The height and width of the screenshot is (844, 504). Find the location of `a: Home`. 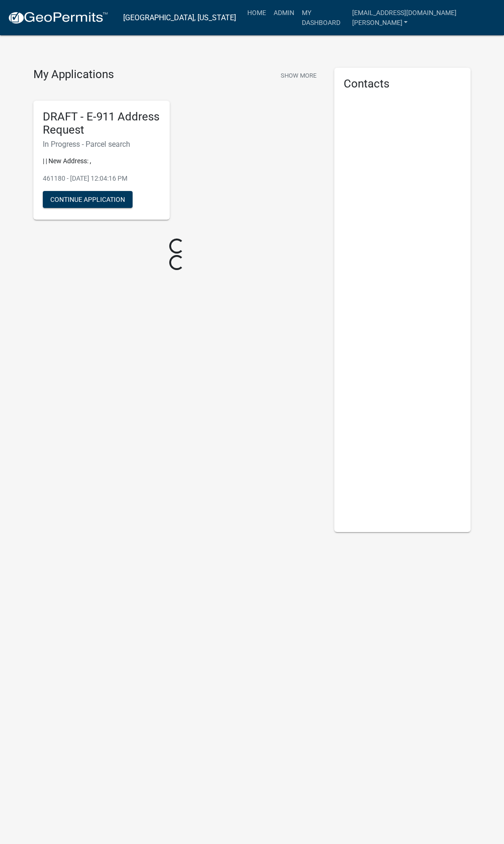

a: Home is located at coordinates (257, 13).